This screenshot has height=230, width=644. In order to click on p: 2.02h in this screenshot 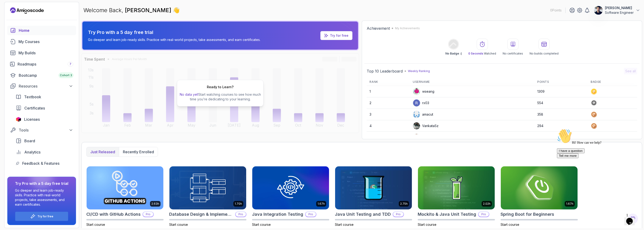, I will do `click(487, 204)`.